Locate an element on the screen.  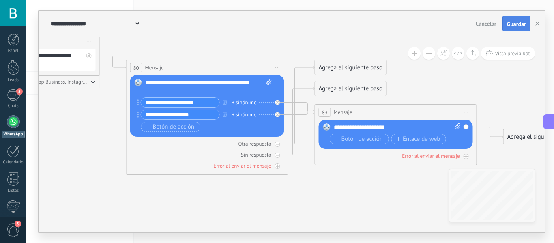
div: Otra respuesta is located at coordinates (254, 144).